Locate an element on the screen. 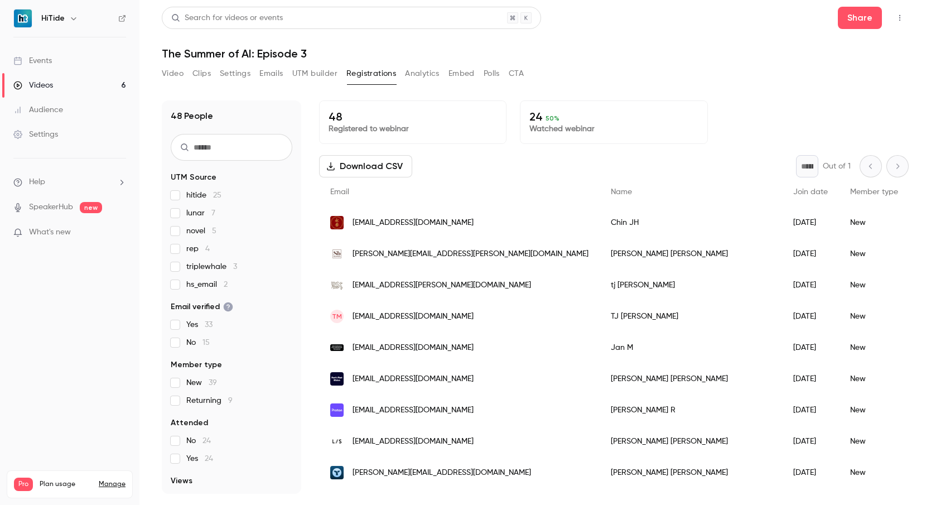 This screenshot has width=931, height=505. p: Out of 1 is located at coordinates (837, 166).